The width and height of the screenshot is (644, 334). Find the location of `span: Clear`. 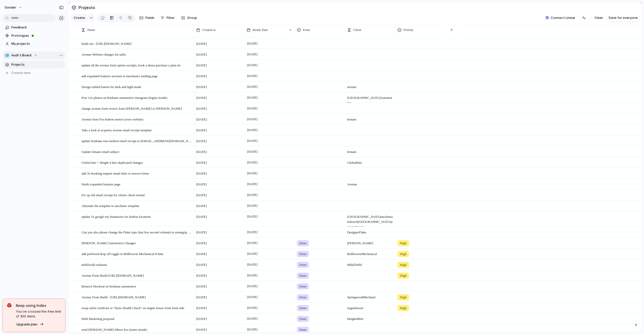

span: Clear is located at coordinates (599, 18).